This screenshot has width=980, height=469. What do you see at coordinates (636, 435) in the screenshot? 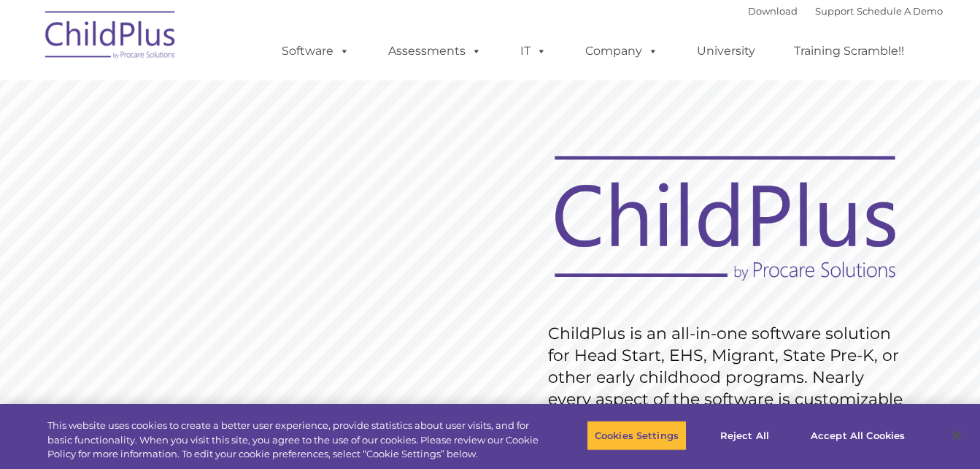
I see `button: Cookies Settings` at bounding box center [636, 435].